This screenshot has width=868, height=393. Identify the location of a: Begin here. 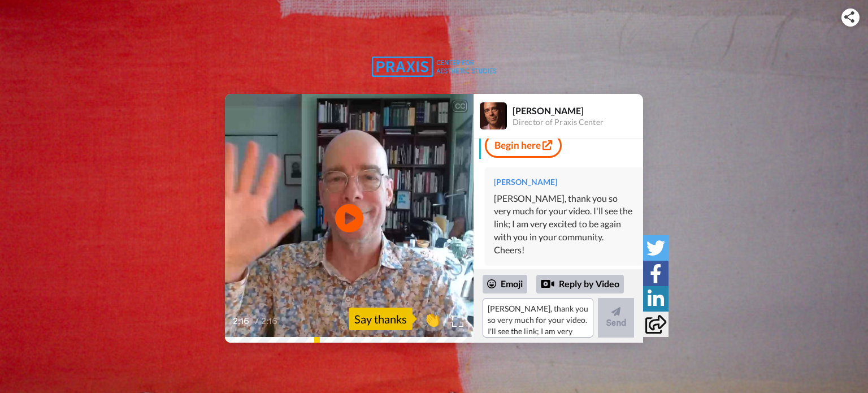
(523, 145).